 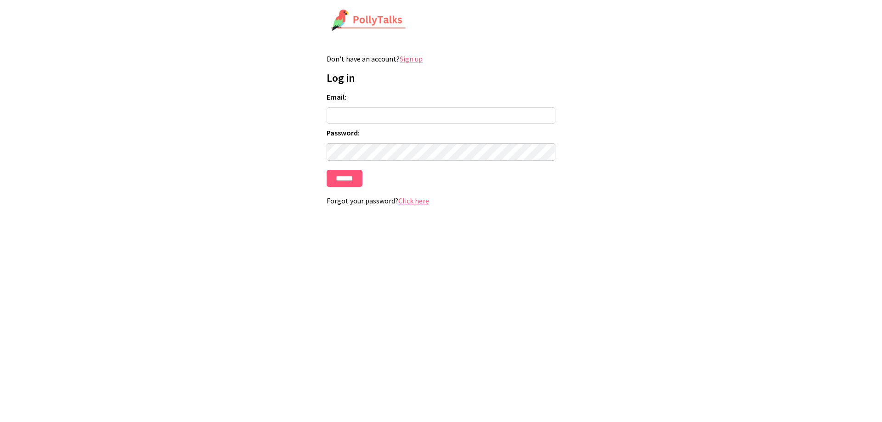 I want to click on p: Forgot your password?, so click(x=441, y=201).